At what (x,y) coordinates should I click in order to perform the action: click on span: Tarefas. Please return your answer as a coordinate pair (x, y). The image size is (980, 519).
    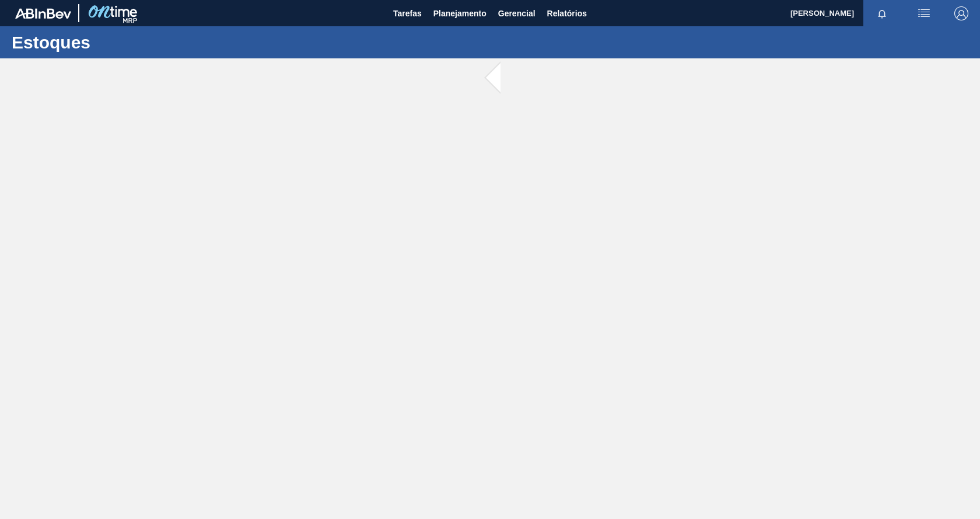
    Looking at the image, I should click on (408, 14).